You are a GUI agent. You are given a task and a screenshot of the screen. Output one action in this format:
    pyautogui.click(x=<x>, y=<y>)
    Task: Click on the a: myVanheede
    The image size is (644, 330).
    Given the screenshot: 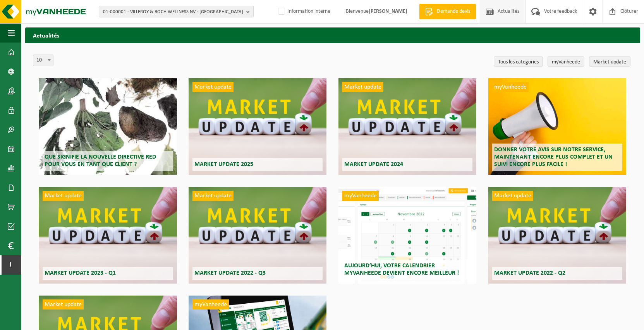 What is the action you would take?
    pyautogui.click(x=565, y=61)
    